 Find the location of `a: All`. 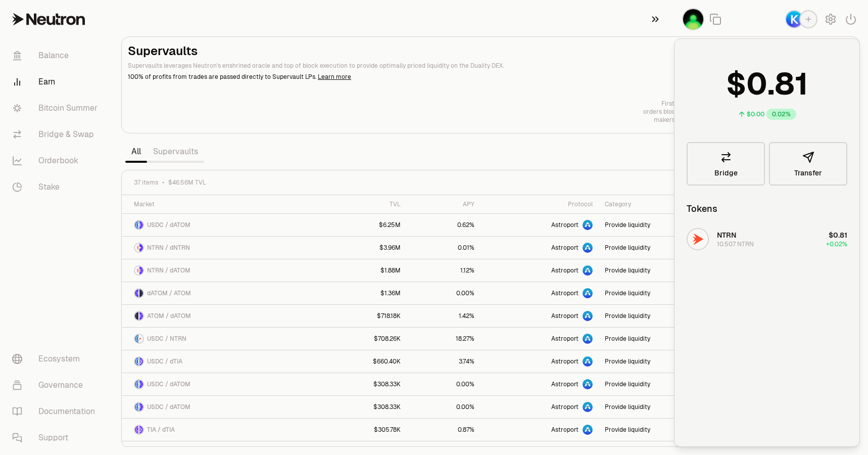

a: All is located at coordinates (136, 151).